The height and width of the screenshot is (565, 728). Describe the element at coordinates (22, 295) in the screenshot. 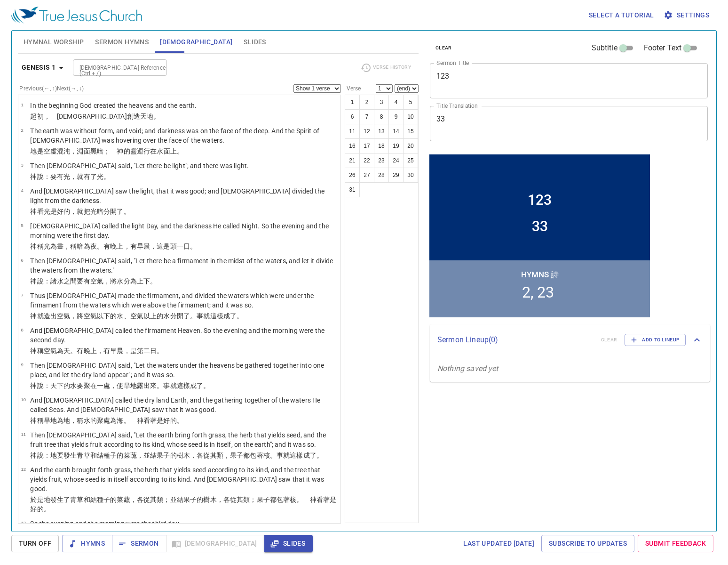

I see `span: 7` at that location.